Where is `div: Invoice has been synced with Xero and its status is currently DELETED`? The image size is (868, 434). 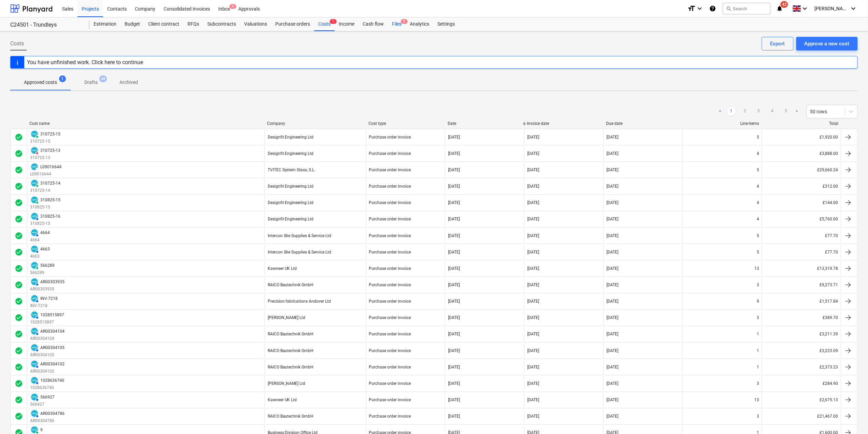 div: Invoice has been synced with Xero and its status is currently DELETED is located at coordinates (35, 151).